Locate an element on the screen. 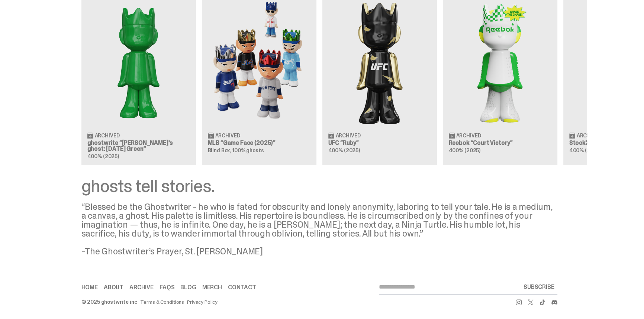 The width and height of the screenshot is (644, 319). h3: Reebok “Court Victory” is located at coordinates (500, 143).